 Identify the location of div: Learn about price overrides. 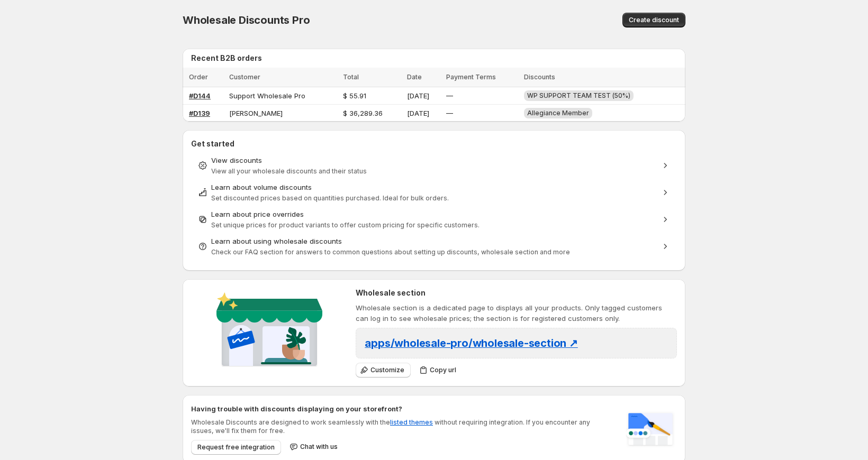
(434, 214).